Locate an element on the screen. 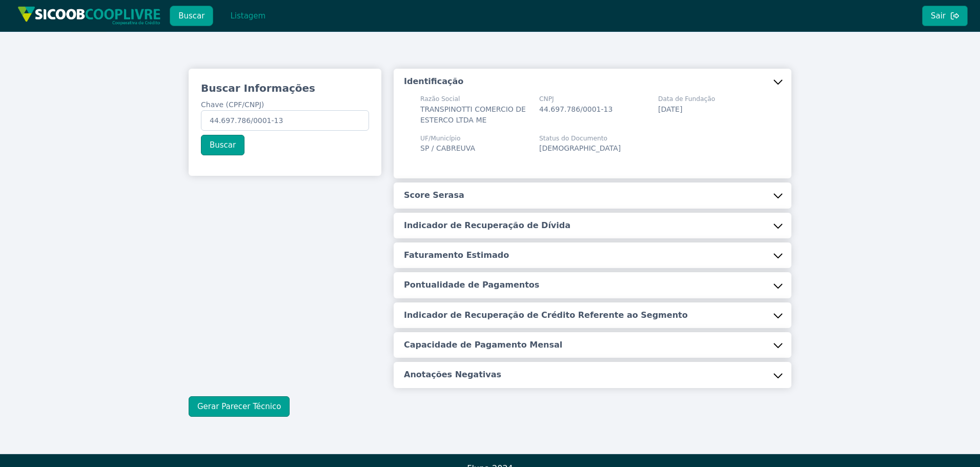 This screenshot has height=467, width=980. button: Pontualidade de Pagamentos is located at coordinates (592, 285).